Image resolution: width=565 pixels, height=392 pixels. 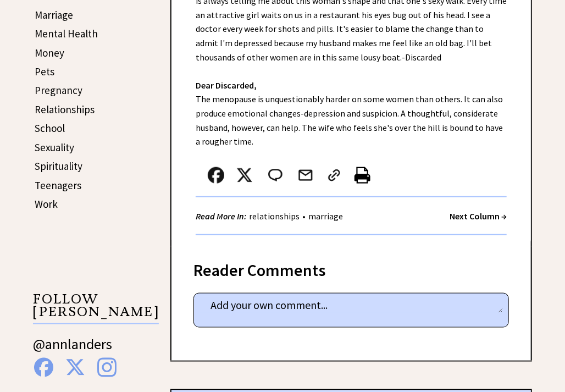 I want to click on a: Teenagers, so click(x=58, y=186).